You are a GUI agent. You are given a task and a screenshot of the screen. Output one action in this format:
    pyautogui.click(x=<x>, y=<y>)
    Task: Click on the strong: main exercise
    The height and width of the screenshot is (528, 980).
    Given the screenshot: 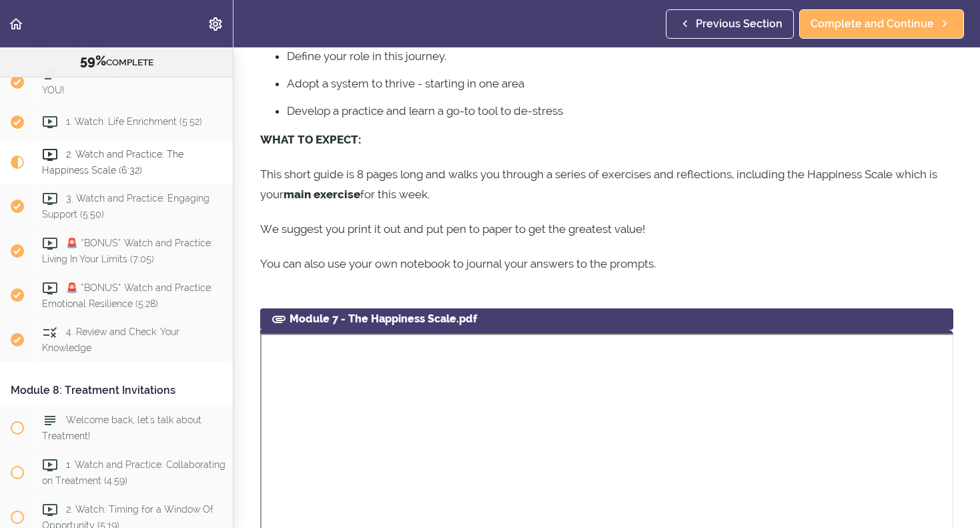 What is the action you would take?
    pyautogui.click(x=322, y=194)
    